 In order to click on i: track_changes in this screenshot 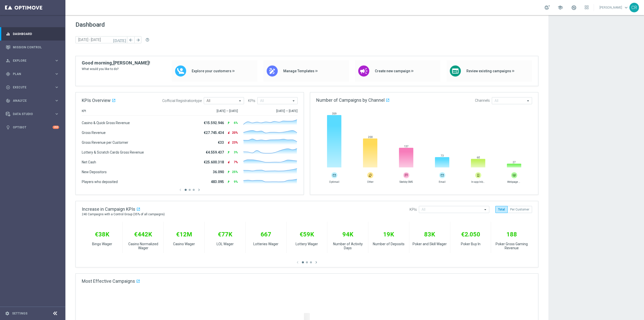, I will do `click(8, 101)`.